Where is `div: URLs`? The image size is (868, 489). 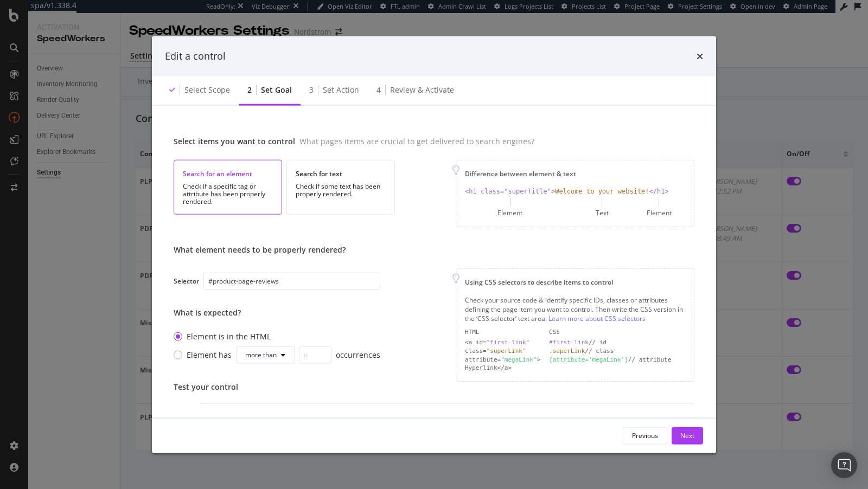
div: URLs is located at coordinates (187, 407).